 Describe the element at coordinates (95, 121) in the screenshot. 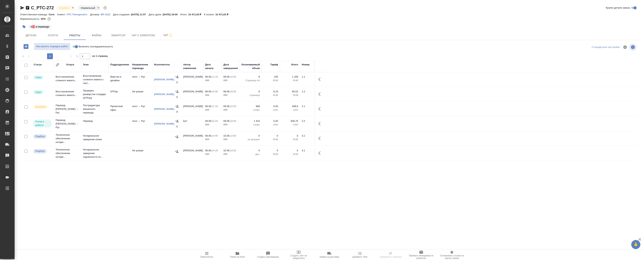

I see `p: Перевод` at that location.